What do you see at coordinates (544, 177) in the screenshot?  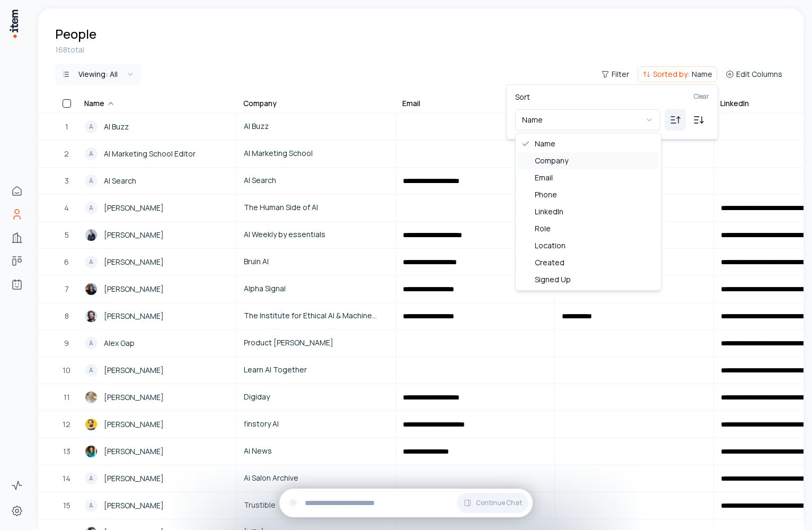 I see `span: Email` at bounding box center [544, 177].